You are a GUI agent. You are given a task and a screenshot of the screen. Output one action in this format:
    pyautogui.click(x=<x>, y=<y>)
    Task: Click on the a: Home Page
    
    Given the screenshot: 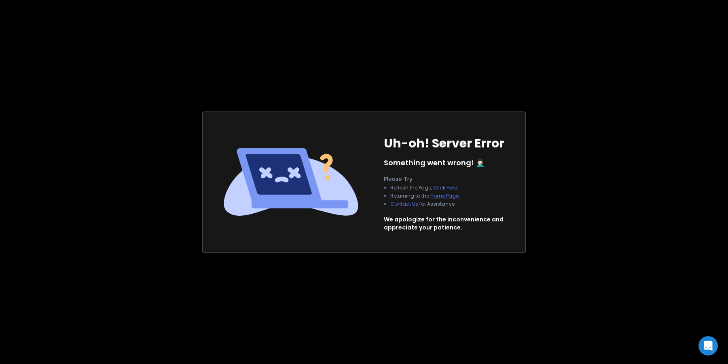 What is the action you would take?
    pyautogui.click(x=445, y=196)
    